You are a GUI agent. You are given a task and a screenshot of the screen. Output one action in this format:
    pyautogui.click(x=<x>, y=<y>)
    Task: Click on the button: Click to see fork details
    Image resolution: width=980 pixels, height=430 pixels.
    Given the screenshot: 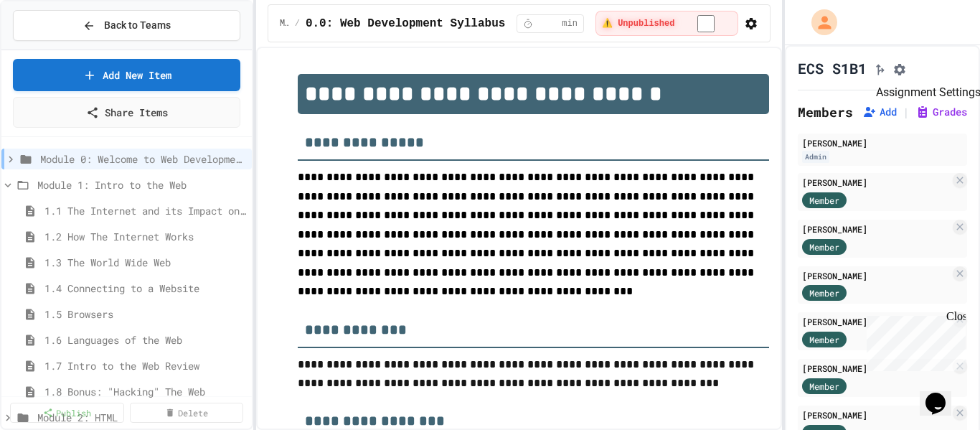 What is the action you would take?
    pyautogui.click(x=880, y=68)
    